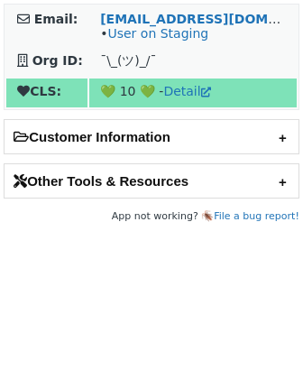 Image resolution: width=303 pixels, height=370 pixels. Describe the element at coordinates (39, 91) in the screenshot. I see `strong: CLS:` at that location.